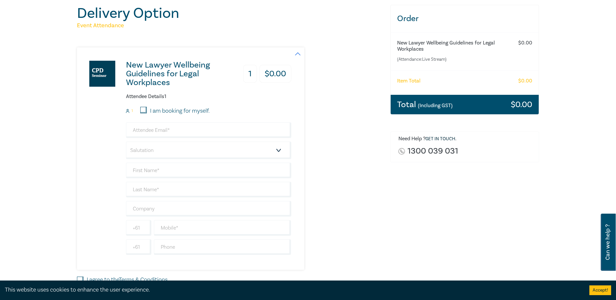 The width and height of the screenshot is (616, 300). Describe the element at coordinates (230, 13) in the screenshot. I see `h1: Delivery Option` at that location.